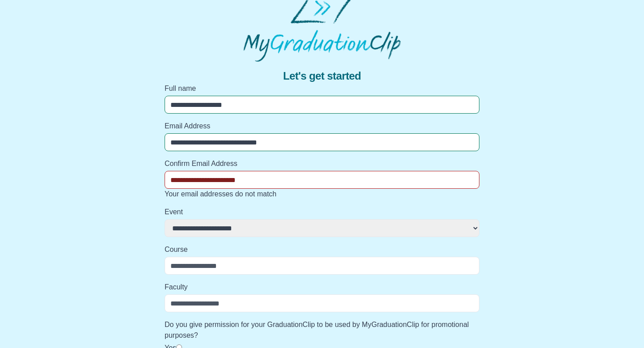 The height and width of the screenshot is (348, 644). What do you see at coordinates (322, 287) in the screenshot?
I see `label: Faculty` at bounding box center [322, 287].